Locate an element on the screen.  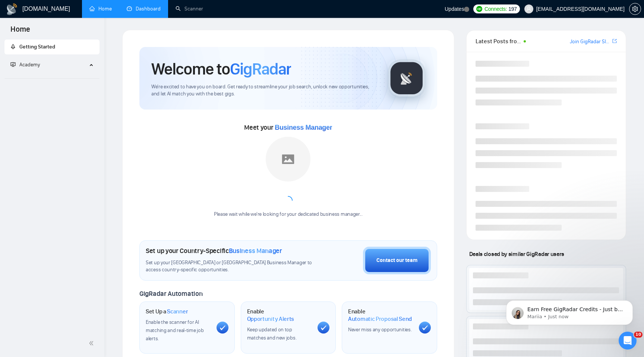
h1: Set Up a is located at coordinates (166, 311).